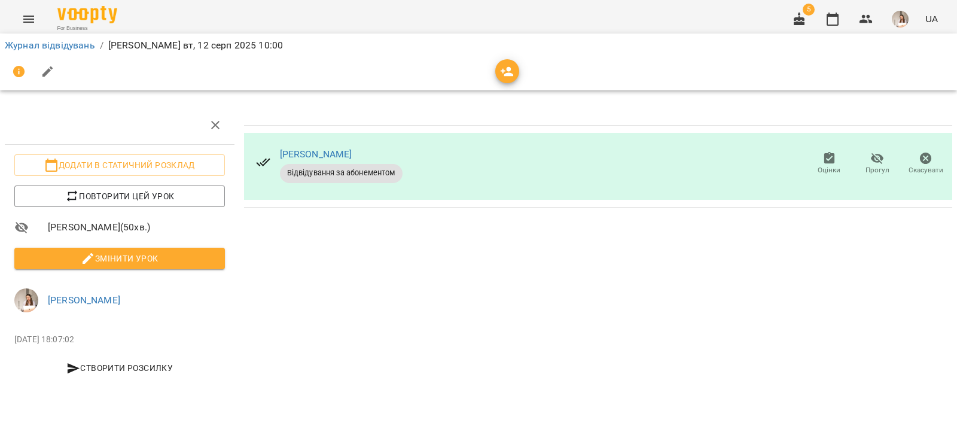  I want to click on button: Додати в статичний розклад, so click(120, 165).